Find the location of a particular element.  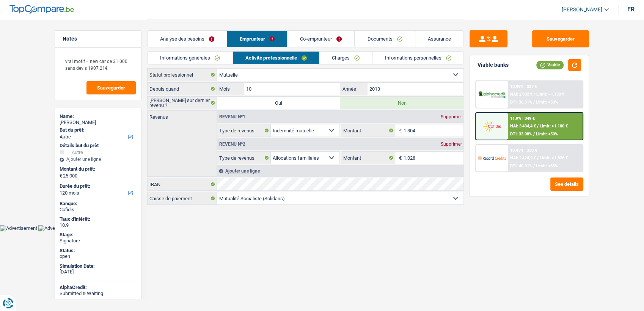

div: AlphaCredit: is located at coordinates (98, 287).